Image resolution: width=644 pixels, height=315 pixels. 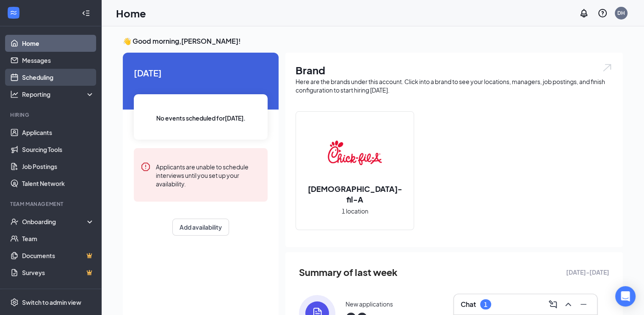 What do you see at coordinates (13, 12) in the screenshot?
I see `svg: WorkstreamLogo` at bounding box center [13, 12].